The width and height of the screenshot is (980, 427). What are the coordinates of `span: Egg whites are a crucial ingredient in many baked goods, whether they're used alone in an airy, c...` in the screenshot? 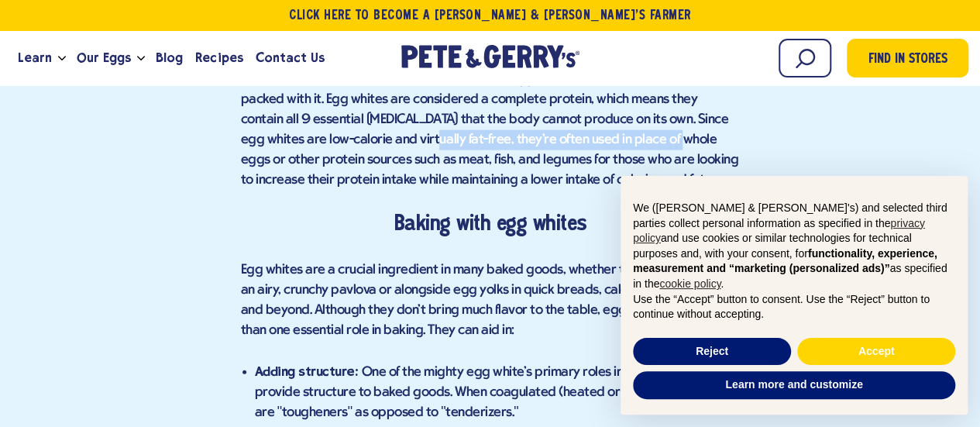 It's located at (488, 300).